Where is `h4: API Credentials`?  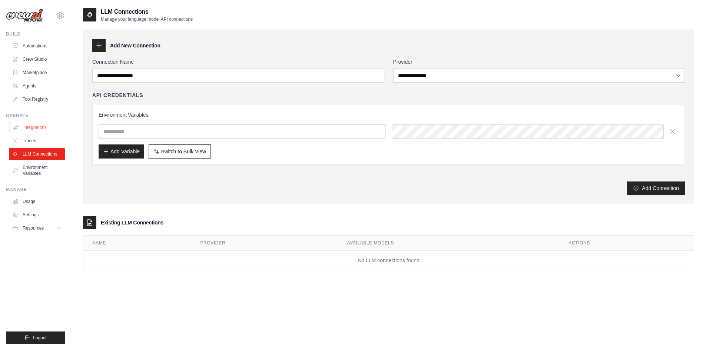 h4: API Credentials is located at coordinates (117, 95).